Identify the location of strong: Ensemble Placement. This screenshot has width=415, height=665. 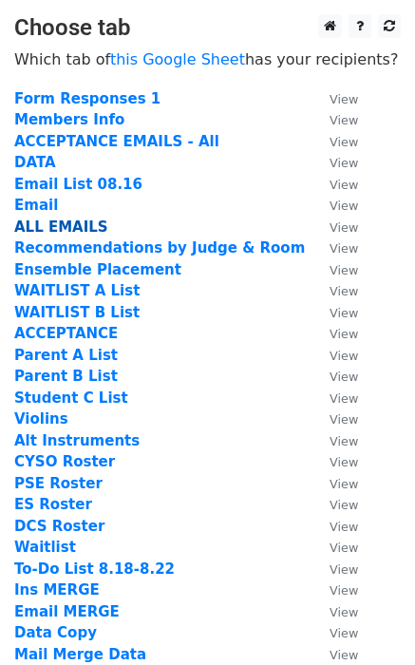
(98, 270).